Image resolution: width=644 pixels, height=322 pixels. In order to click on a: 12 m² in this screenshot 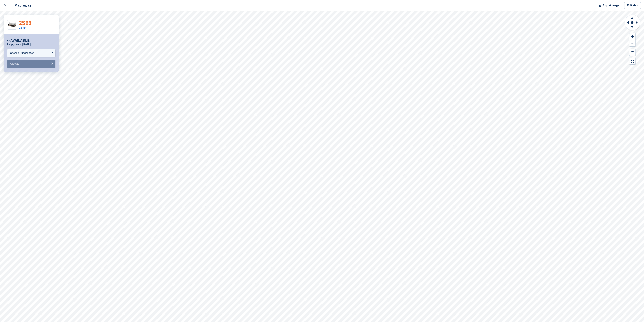, I will do `click(22, 28)`.